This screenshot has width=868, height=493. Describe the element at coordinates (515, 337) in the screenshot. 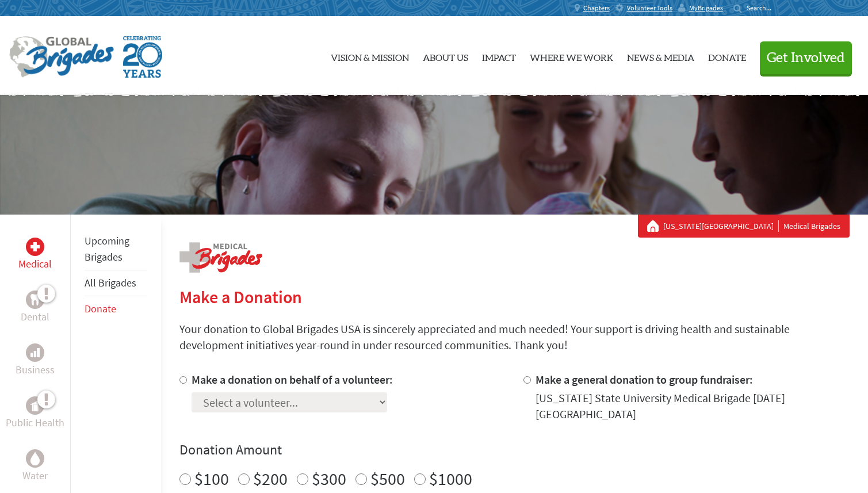

I see `p: Your donation to Global Brigades USA is sincerely appreciated and much needed! Your support is dr...` at that location.